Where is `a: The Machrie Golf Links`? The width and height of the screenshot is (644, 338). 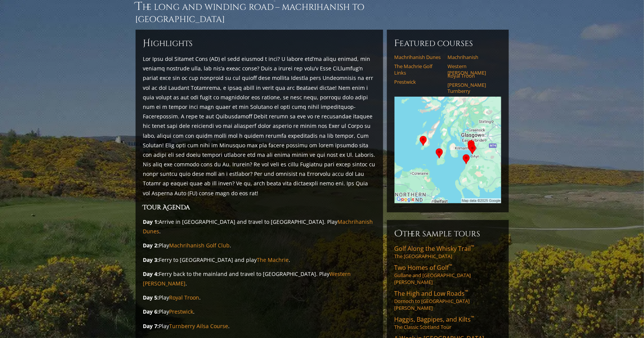
a: The Machrie Golf Links is located at coordinates (419, 70).